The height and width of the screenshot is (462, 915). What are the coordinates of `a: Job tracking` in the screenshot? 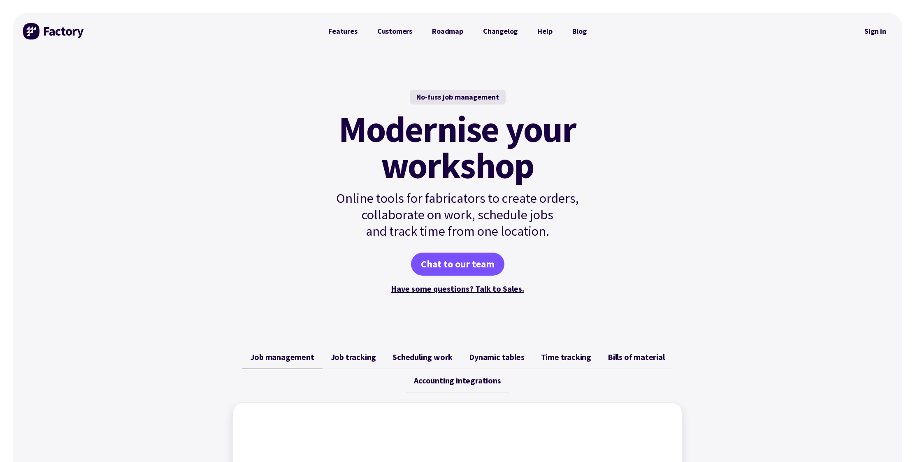 It's located at (353, 357).